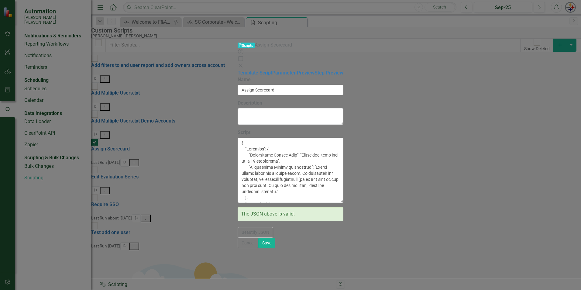 This screenshot has width=581, height=290. I want to click on button: Cancel, so click(248, 243).